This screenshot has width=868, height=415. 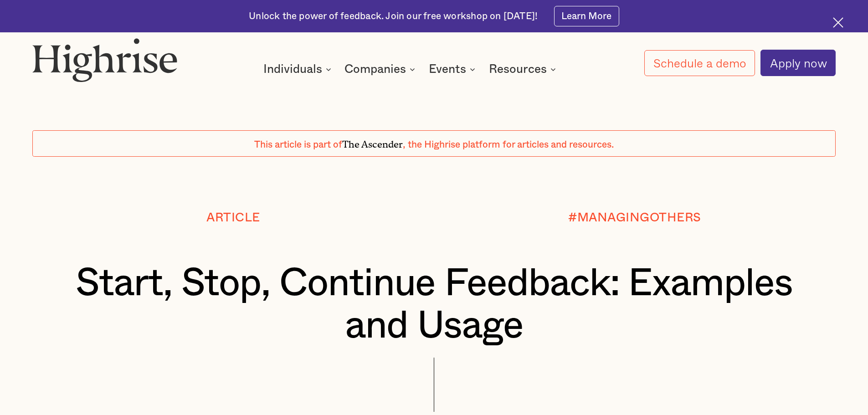 What do you see at coordinates (701, 63) in the screenshot?
I see `a: Schedule a demo` at bounding box center [701, 63].